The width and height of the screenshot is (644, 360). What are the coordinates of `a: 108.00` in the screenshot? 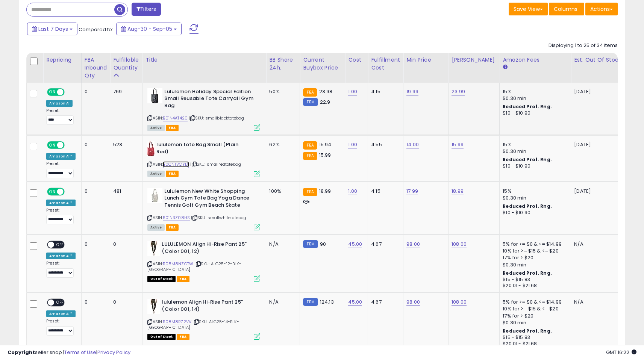 It's located at (459, 244).